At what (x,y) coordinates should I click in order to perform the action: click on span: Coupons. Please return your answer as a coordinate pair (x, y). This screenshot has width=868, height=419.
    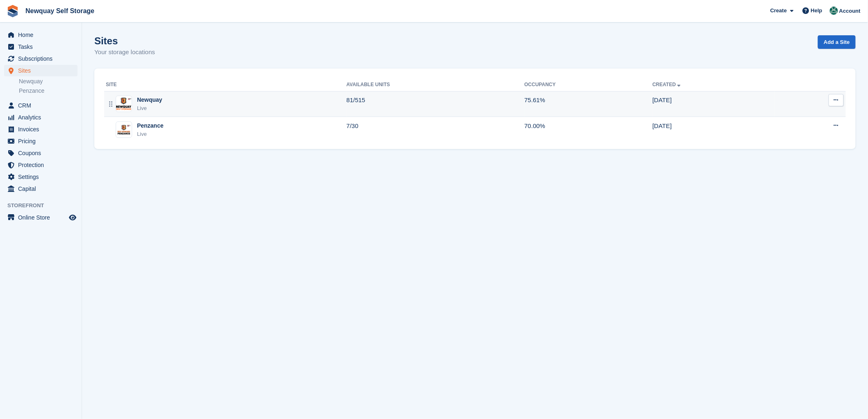
    Looking at the image, I should click on (43, 153).